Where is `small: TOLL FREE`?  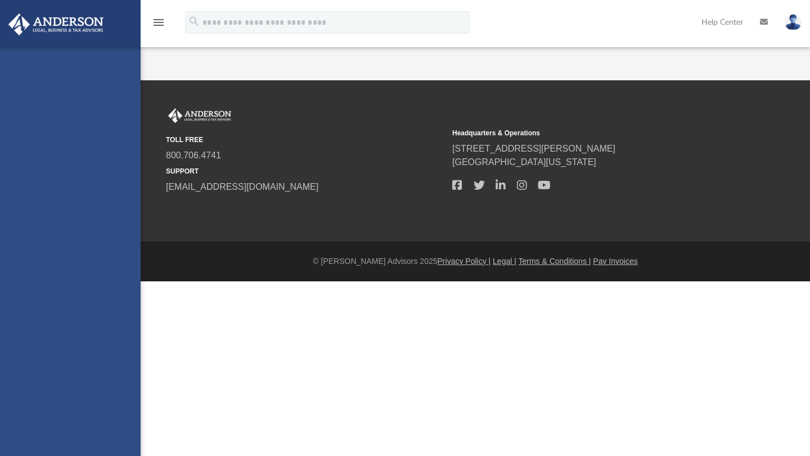 small: TOLL FREE is located at coordinates (305, 140).